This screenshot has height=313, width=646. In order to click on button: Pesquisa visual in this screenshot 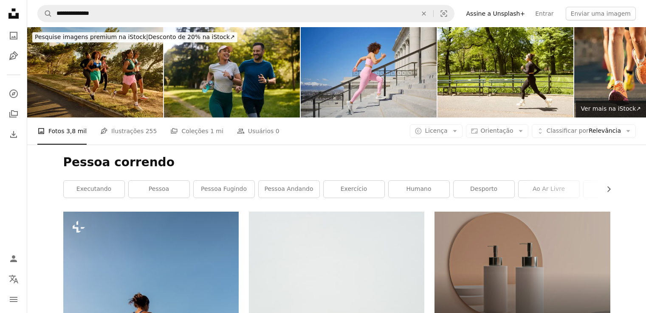, I will do `click(444, 14)`.